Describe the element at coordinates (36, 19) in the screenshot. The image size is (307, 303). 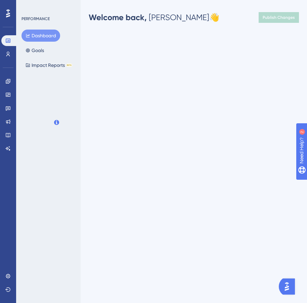
I see `div: PERFORMANCE` at that location.